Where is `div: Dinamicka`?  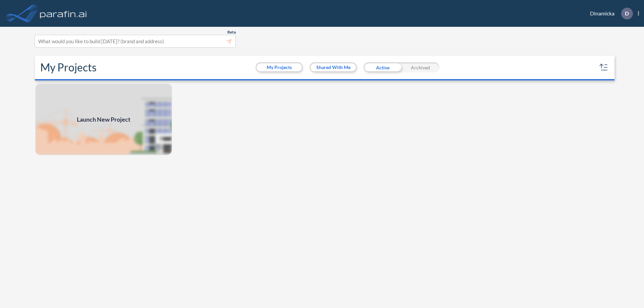
div: Dinamicka is located at coordinates (610, 14).